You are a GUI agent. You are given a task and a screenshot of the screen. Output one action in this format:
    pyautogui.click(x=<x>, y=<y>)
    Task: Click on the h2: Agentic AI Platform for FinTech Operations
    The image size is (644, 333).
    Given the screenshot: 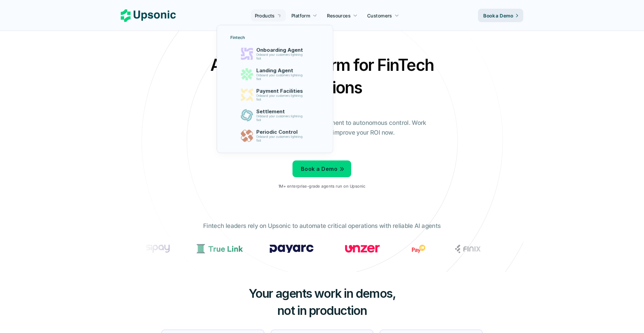 What is the action you would take?
    pyautogui.click(x=322, y=76)
    